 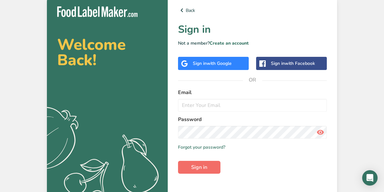 I want to click on button: Sign in, so click(x=199, y=167).